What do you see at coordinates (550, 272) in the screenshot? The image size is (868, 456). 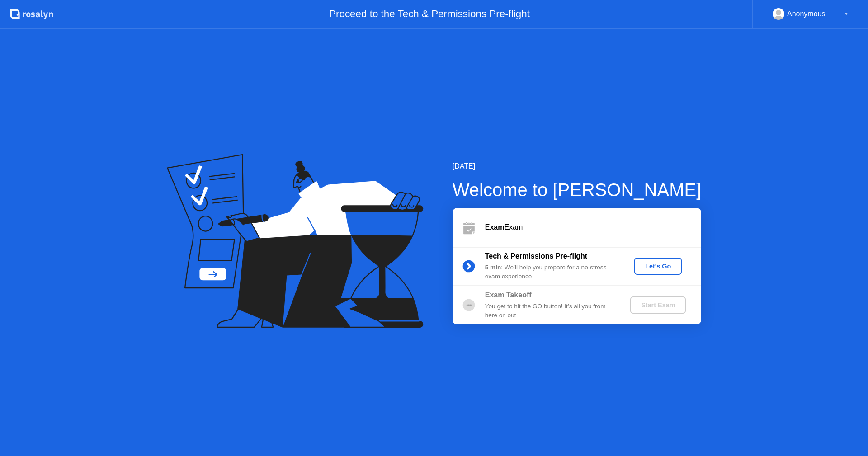 I see `div: : We’ll help you prepare for a no-stress exam experience` at bounding box center [550, 272].